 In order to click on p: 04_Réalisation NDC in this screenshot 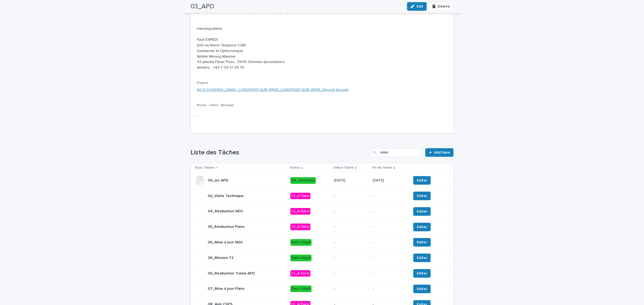, I will do `click(225, 211)`.